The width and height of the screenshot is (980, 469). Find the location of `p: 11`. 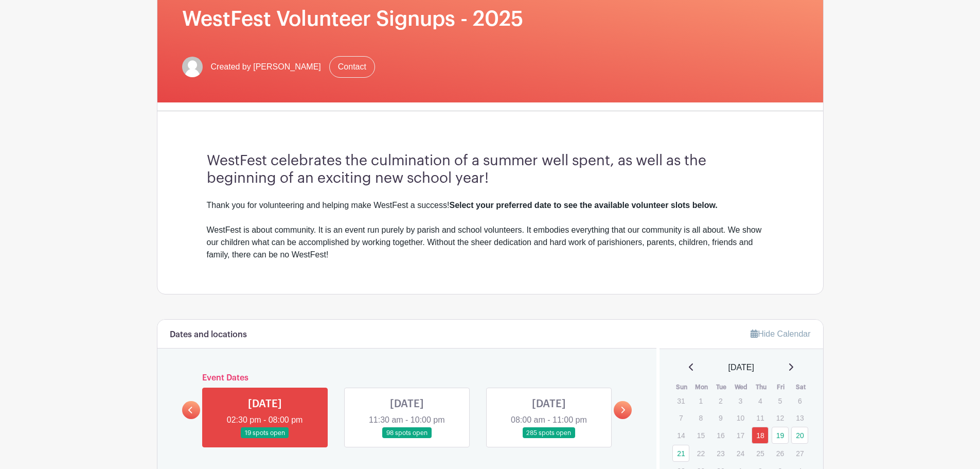

p: 11 is located at coordinates (759, 417).